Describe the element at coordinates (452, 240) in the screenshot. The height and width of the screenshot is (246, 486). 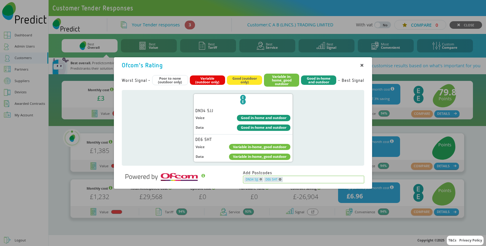
I see `a: T&Cs` at that location.